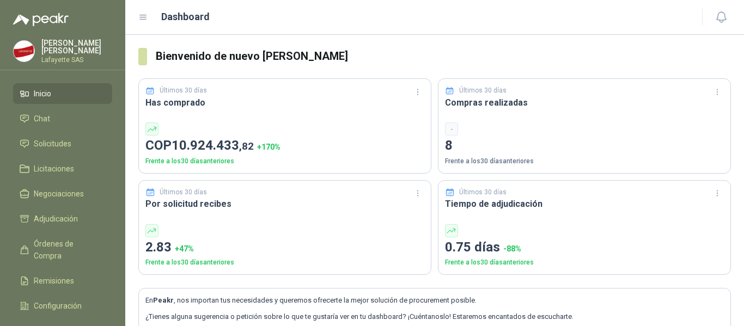 The height and width of the screenshot is (326, 744). Describe the element at coordinates (41, 20) in the screenshot. I see `img: Logo peakr` at that location.